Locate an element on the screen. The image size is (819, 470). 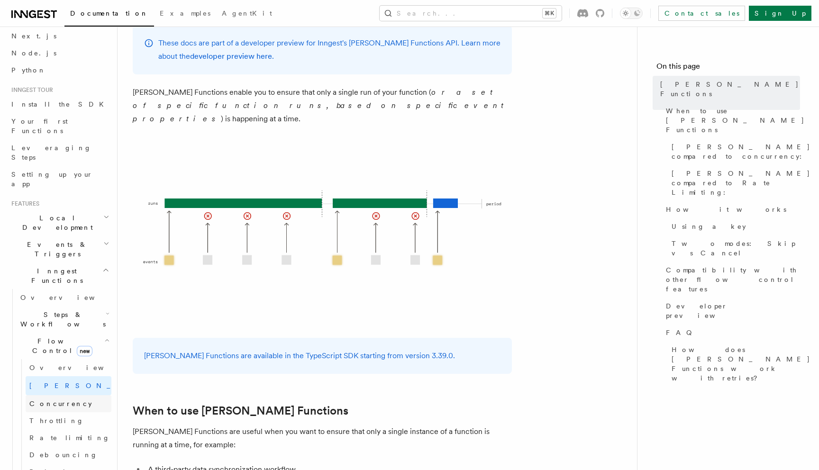
a: Two modes: Skip vs Cancel is located at coordinates (733, 248).